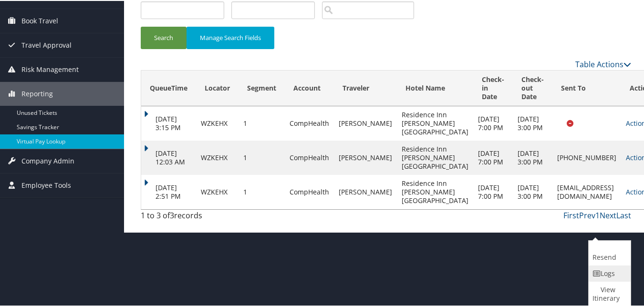 The image size is (644, 306). I want to click on div: 1 to 3 of records, so click(197, 217).